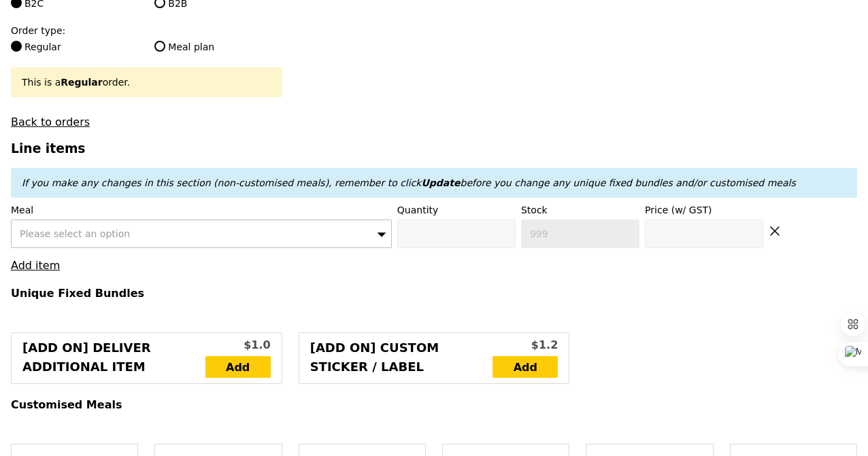 Image resolution: width=868 pixels, height=456 pixels. Describe the element at coordinates (50, 121) in the screenshot. I see `a: Back to orders` at that location.